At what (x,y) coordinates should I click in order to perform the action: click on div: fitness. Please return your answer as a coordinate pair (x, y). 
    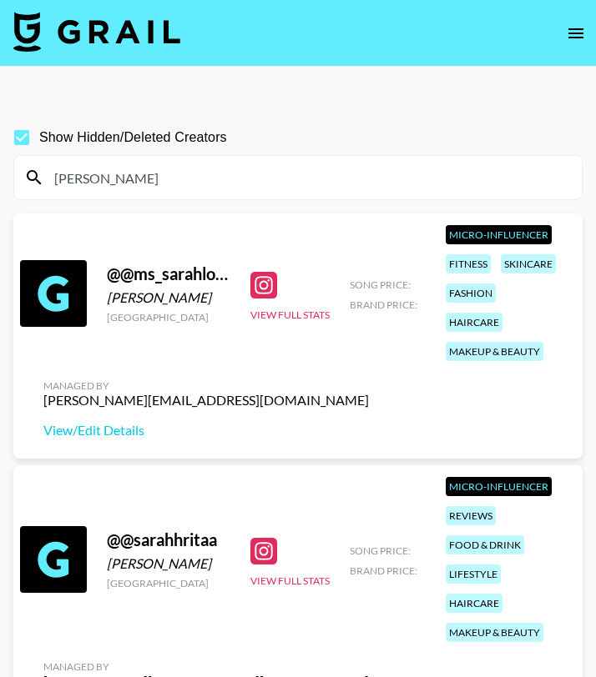
    Looking at the image, I should click on (468, 264).